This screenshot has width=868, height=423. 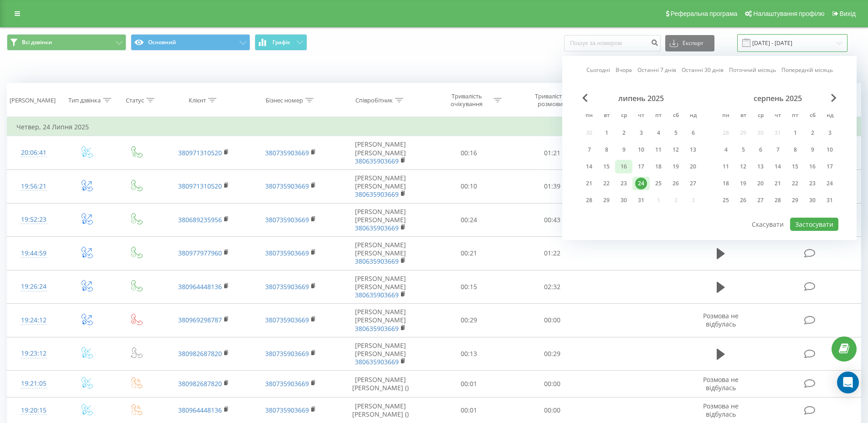 What do you see at coordinates (607, 133) in the screenshot?
I see `div: вт 1 лип 2025 р.` at bounding box center [607, 133].